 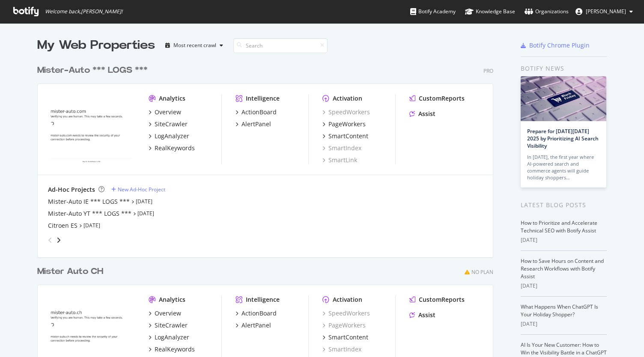 I want to click on a: New Ad-Hoc Project, so click(x=138, y=189).